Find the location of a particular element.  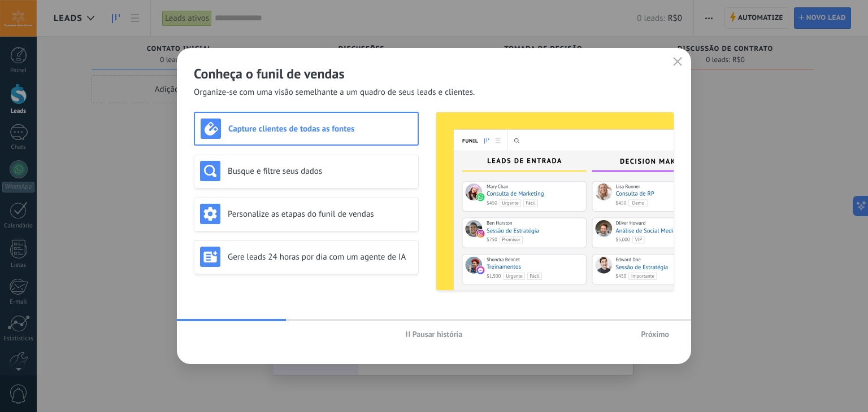

span: Pausar história is located at coordinates (437, 334).